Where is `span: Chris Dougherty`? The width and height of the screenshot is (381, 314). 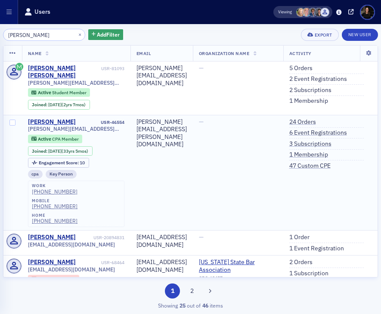 span: Chris Dougherty is located at coordinates (312, 12).